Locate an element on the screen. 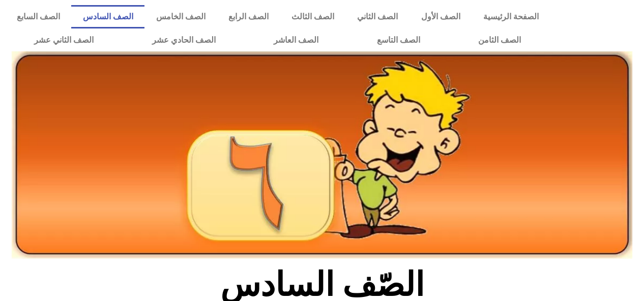 This screenshot has width=644, height=301. a: الصف الأول is located at coordinates (440, 17).